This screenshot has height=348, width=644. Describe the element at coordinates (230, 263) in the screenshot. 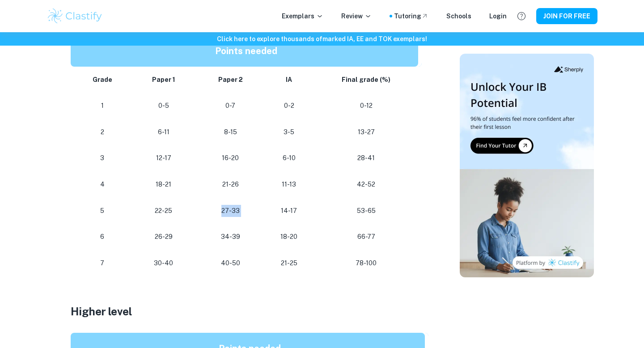

I see `p: 40-50` at that location.